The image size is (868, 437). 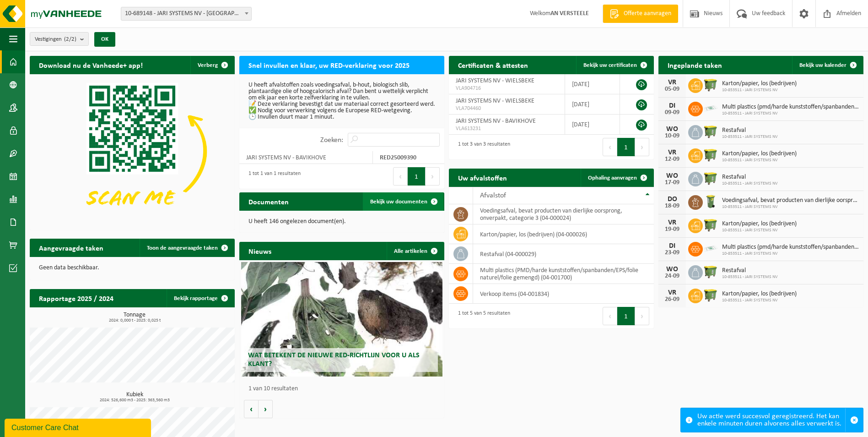 What do you see at coordinates (711, 202) in the screenshot?
I see `img: WB-0140-HPE-GN-50` at bounding box center [711, 202].